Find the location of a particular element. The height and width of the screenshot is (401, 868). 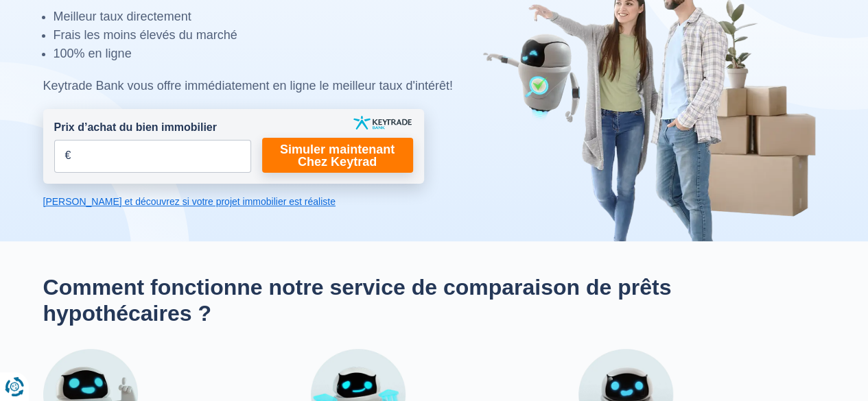

li: 100% en ligne is located at coordinates (273, 54).